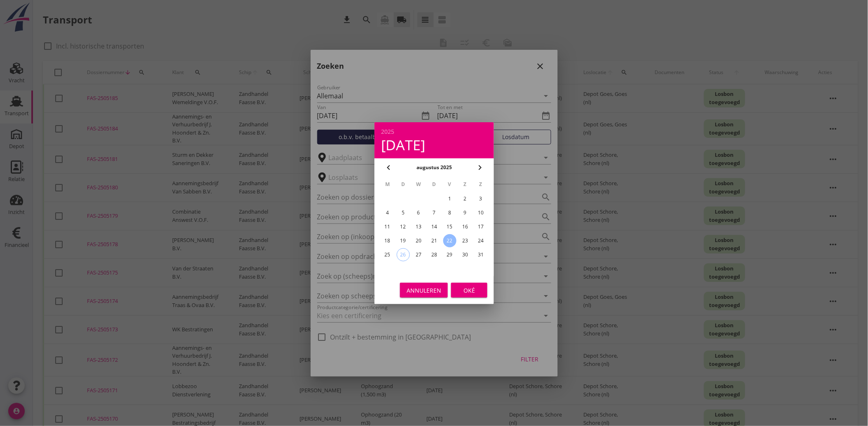 This screenshot has width=868, height=426. Describe the element at coordinates (449, 199) in the screenshot. I see `button: 1` at that location.